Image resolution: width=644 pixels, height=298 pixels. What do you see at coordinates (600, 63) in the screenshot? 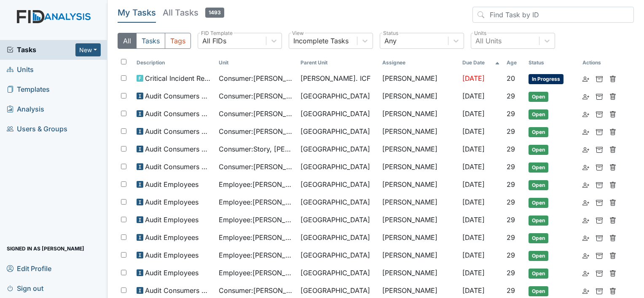
I see `th: Actions` at bounding box center [600, 63].